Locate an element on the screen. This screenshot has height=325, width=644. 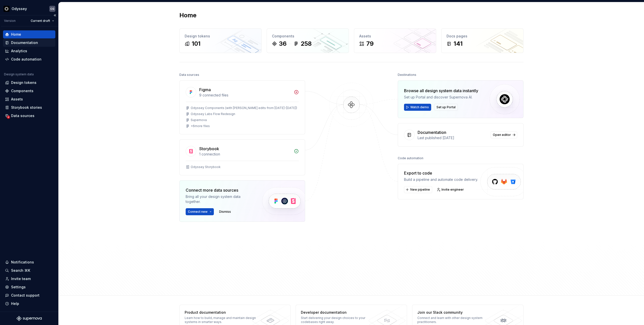
div: 141 is located at coordinates (458, 43).